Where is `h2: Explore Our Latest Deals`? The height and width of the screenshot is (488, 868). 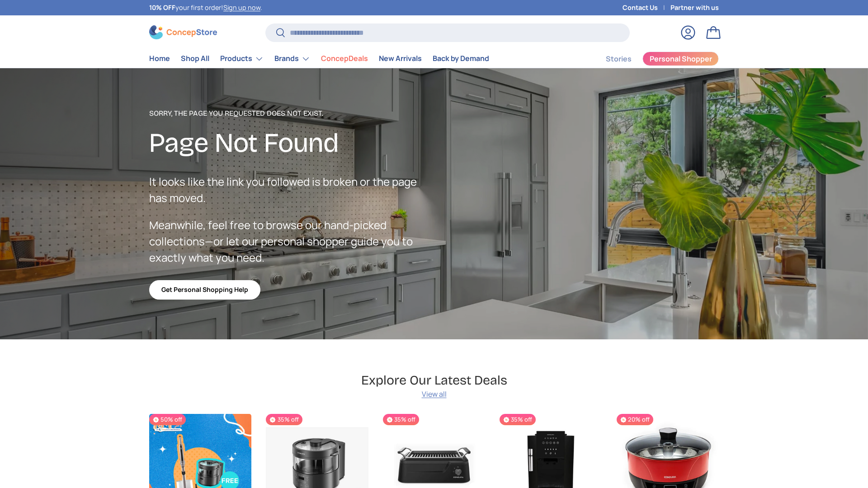 h2: Explore Our Latest Deals is located at coordinates (434, 380).